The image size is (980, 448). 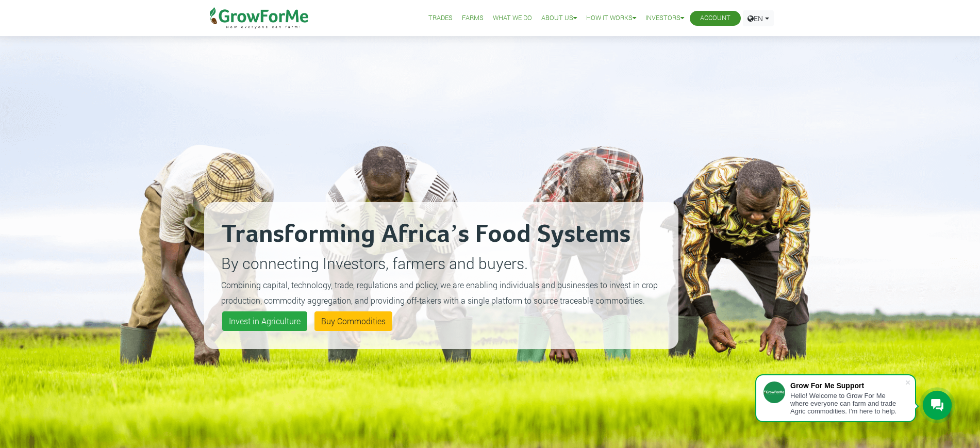 What do you see at coordinates (611, 18) in the screenshot?
I see `a: How it Works` at bounding box center [611, 18].